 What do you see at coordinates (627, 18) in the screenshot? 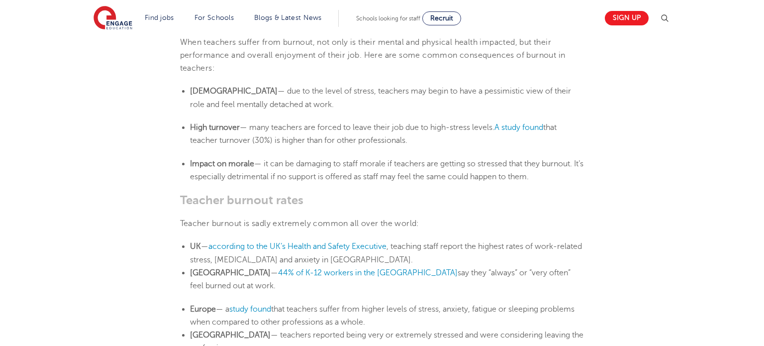
I see `a: Sign up` at bounding box center [627, 18].